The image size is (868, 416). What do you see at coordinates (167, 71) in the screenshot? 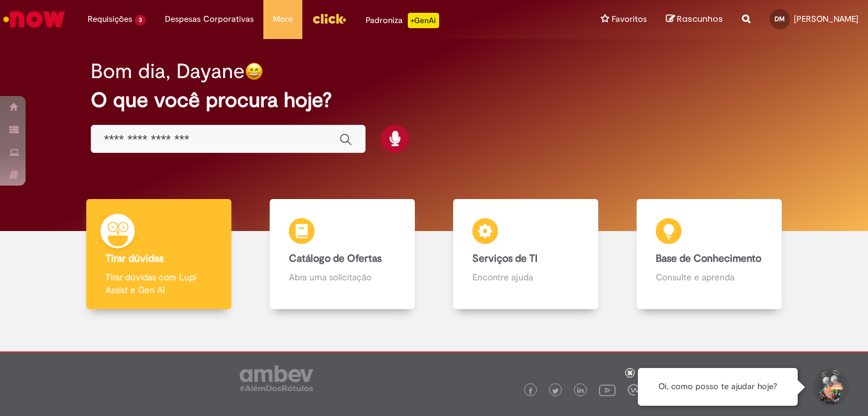
I see `h2: Bom dia, Dayane` at bounding box center [167, 71].